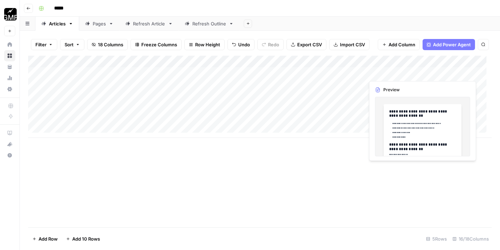 This screenshot has height=250, width=500. I want to click on span: Add Row, so click(48, 238).